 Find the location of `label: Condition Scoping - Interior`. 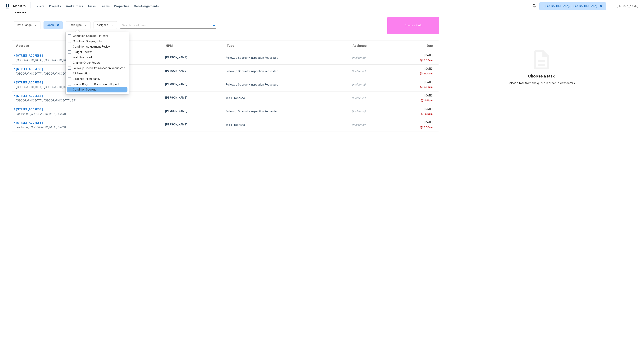

label: Condition Scoping - Interior is located at coordinates (88, 36).